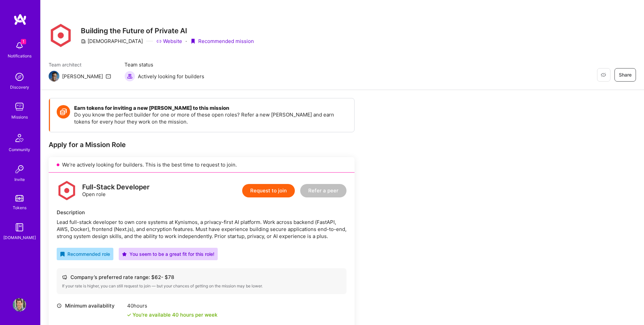 This screenshot has height=325, width=644. I want to click on div: We’re actively looking for builders. This is the best time to request to join., so click(202, 165).